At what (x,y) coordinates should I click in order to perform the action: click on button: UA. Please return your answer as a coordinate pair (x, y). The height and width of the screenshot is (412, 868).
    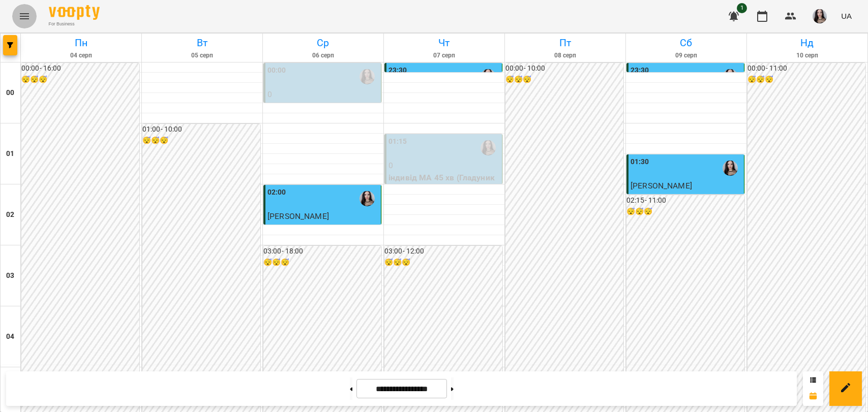
    Looking at the image, I should click on (846, 16).